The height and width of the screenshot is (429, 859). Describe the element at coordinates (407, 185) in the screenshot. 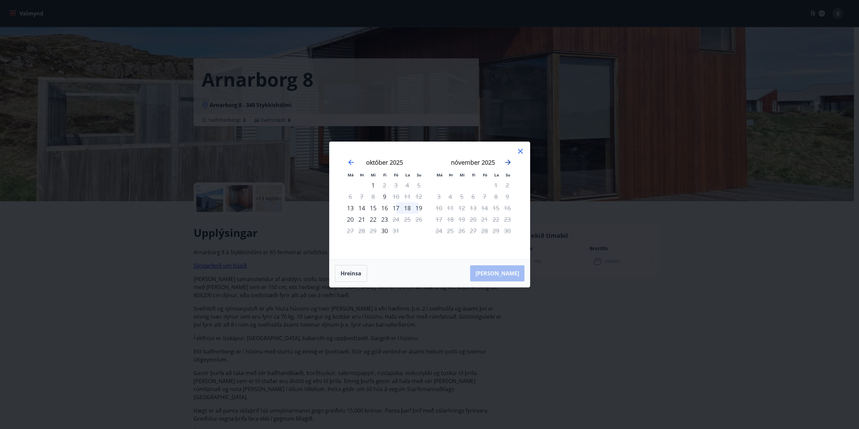

I see `td: Not available. laugardagur, 4. október 2025` at that location.